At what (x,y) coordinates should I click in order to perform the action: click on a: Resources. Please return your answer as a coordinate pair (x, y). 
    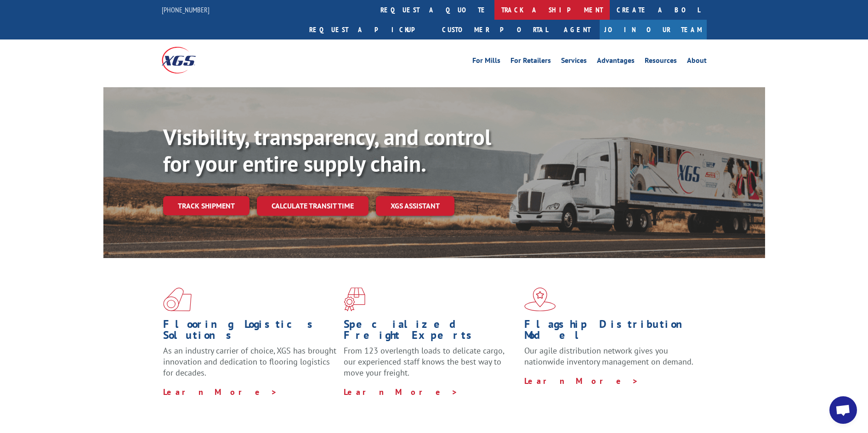
    Looking at the image, I should click on (661, 62).